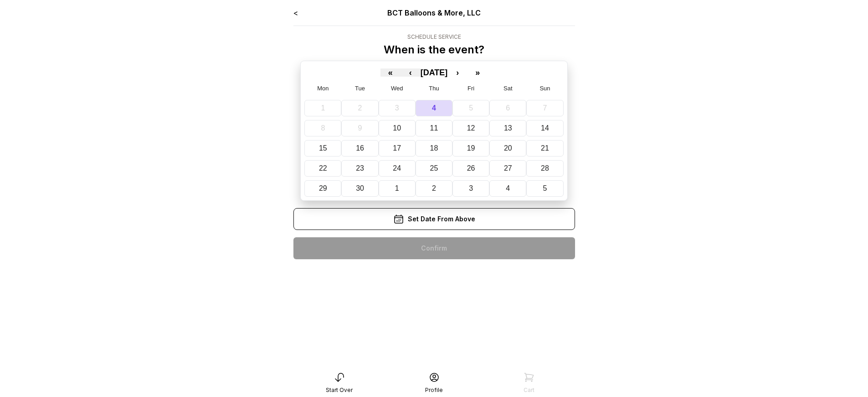 This screenshot has height=397, width=868. Describe the element at coordinates (360, 128) in the screenshot. I see `abbr: September 9, 2025` at that location.